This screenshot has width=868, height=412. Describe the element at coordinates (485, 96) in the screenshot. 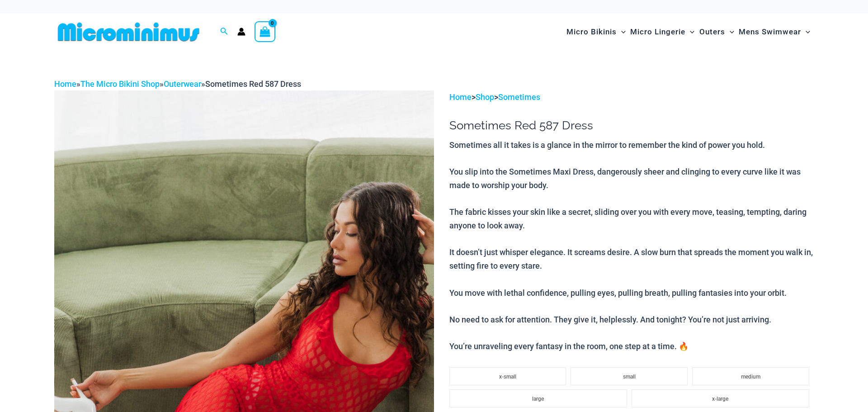

I see `a: Shop` at that location.